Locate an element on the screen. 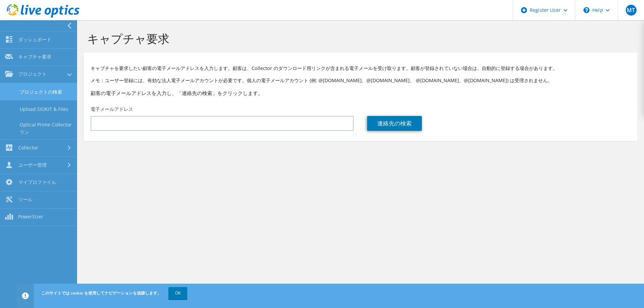 The height and width of the screenshot is (308, 644). a: 連絡先の検索 is located at coordinates (394, 123).